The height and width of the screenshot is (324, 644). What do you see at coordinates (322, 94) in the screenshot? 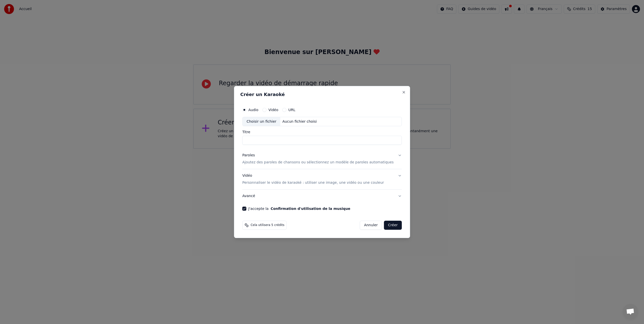
I see `h2: Créer un Karaoké` at bounding box center [322, 94].